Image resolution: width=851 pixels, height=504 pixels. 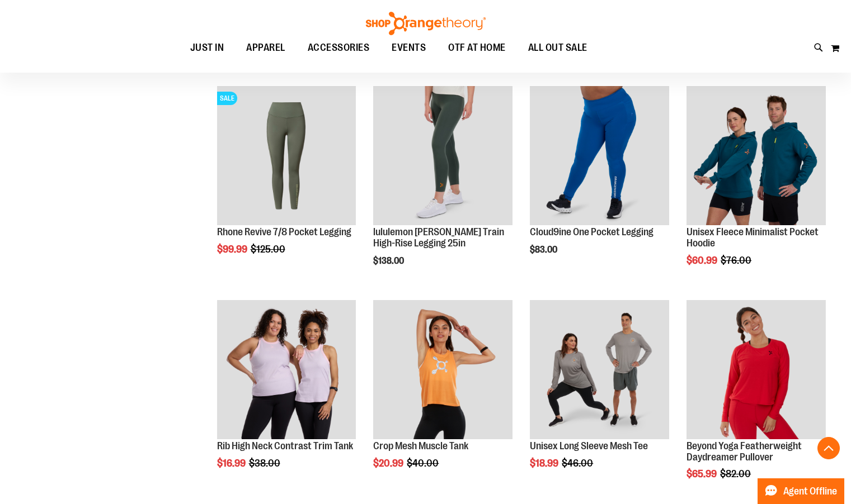 I want to click on img: Main view of 2024 October lululemon Wunder Train High-Rise, so click(x=443, y=155).